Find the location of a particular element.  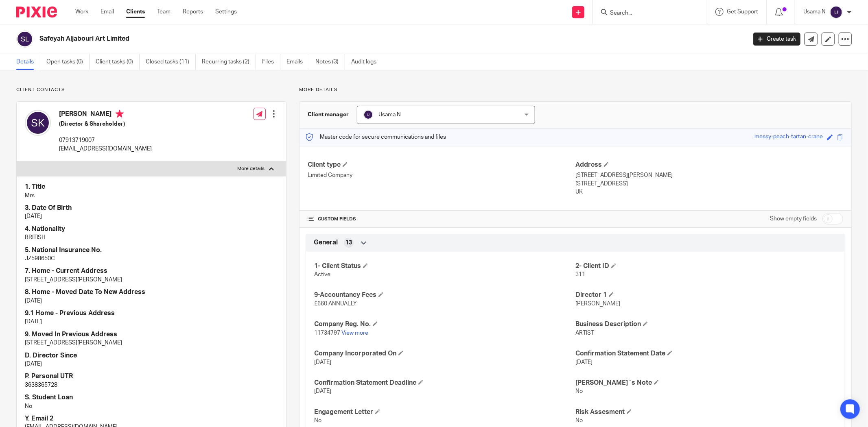

a: Audit logs is located at coordinates (367, 62).